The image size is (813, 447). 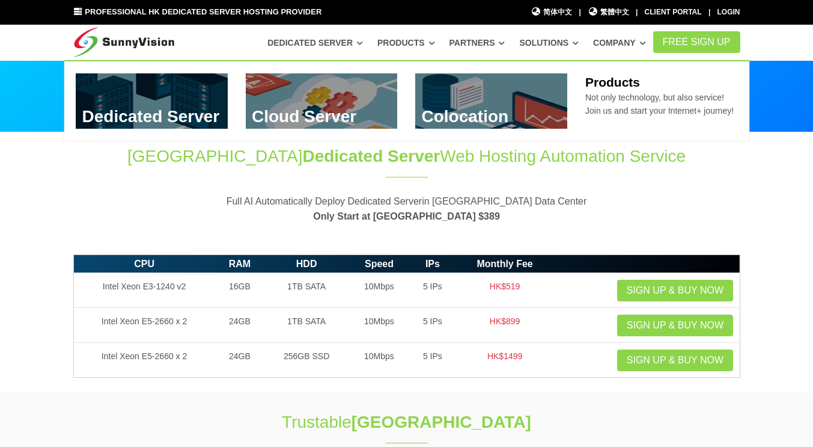 What do you see at coordinates (673, 12) in the screenshot?
I see `a: Client Portal` at bounding box center [673, 12].